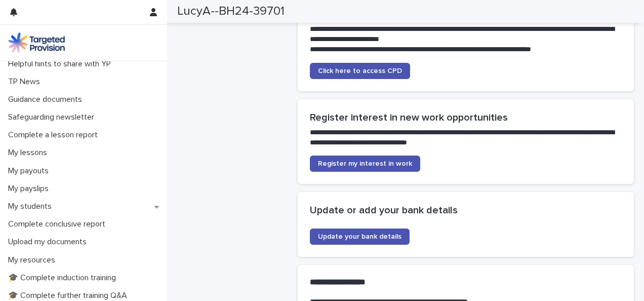 Image resolution: width=644 pixels, height=301 pixels. What do you see at coordinates (26, 82) in the screenshot?
I see `p: TP News` at bounding box center [26, 82].